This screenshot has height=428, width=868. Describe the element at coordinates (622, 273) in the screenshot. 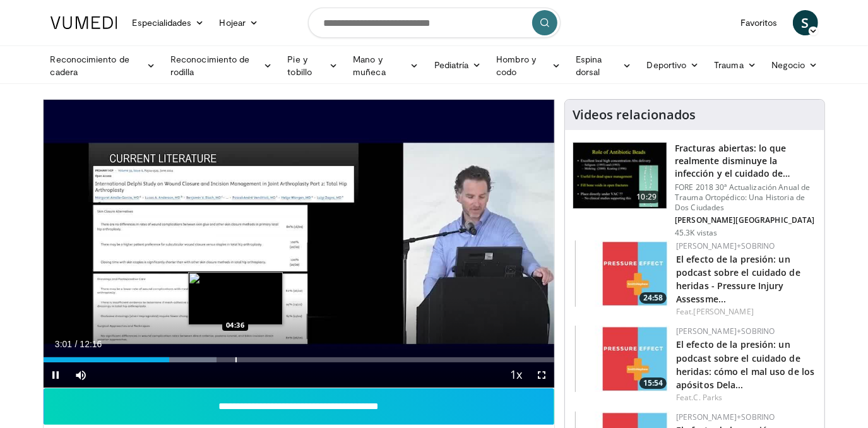

I see `img: 2a658e12-bd38-46e9-9f21-8239cc81ed40.150x105_q85_crop-smart_upscale.jpg` at that location.